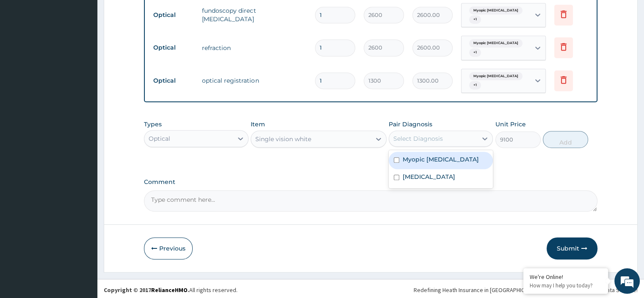  What do you see at coordinates (169, 290) in the screenshot?
I see `a: RelianceHMO` at bounding box center [169, 290].